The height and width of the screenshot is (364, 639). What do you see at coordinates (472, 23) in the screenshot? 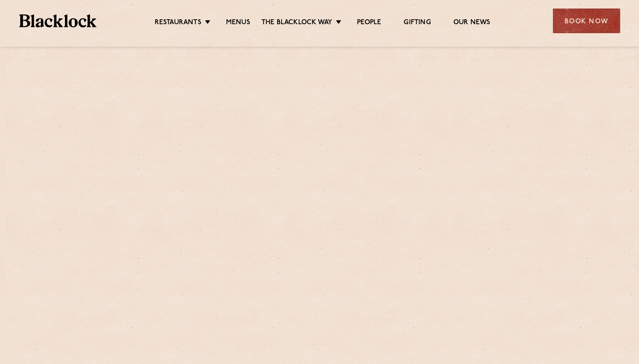
I see `a: Our News` at bounding box center [472, 23].